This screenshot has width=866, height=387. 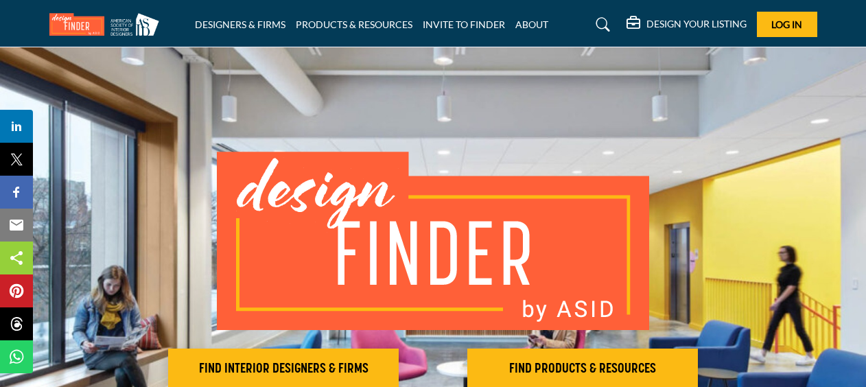 I want to click on span: Log In, so click(x=787, y=24).